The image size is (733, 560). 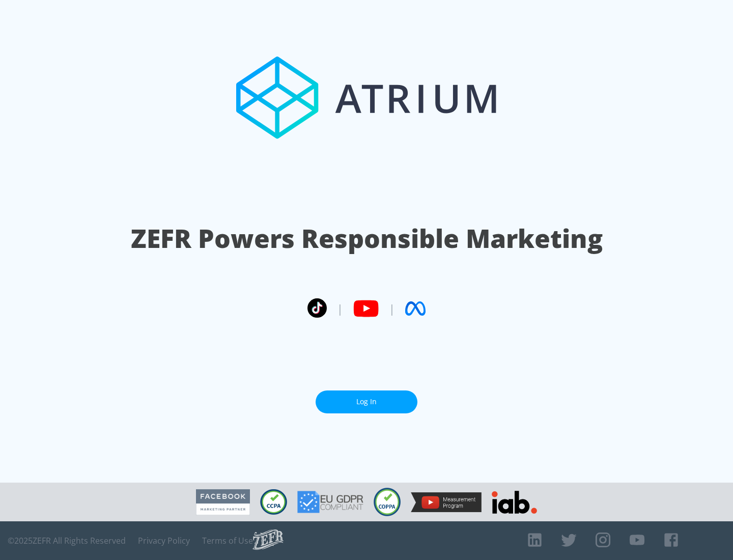 What do you see at coordinates (330, 502) in the screenshot?
I see `img: GDPR Compliant` at bounding box center [330, 502].